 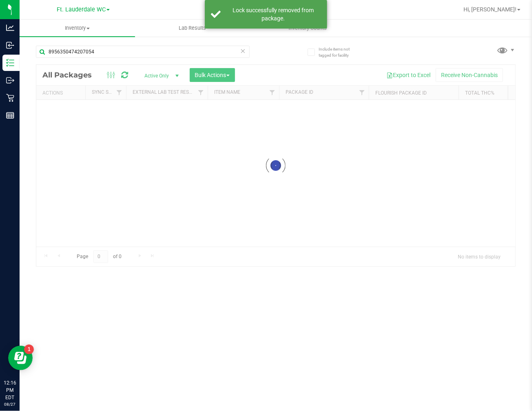 I want to click on inline-svg: Retail, so click(x=10, y=98).